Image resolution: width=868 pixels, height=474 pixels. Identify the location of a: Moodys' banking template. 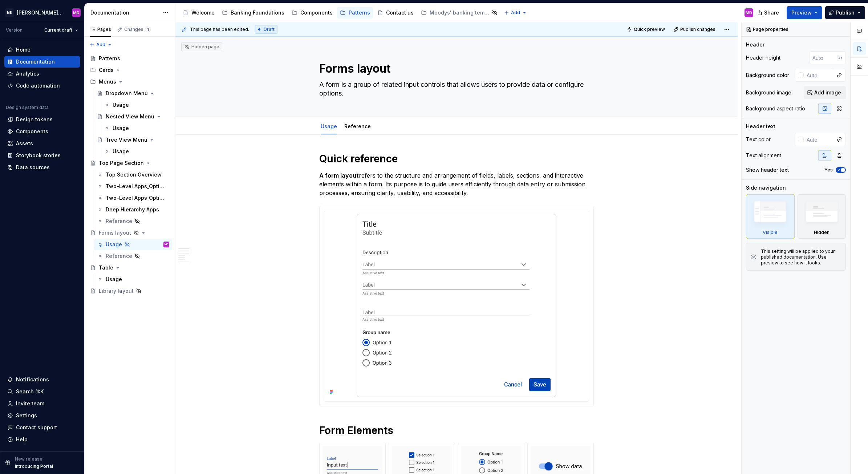
(459, 12).